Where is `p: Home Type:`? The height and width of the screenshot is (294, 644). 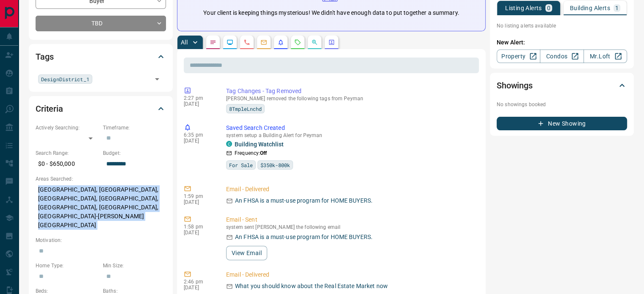 p: Home Type: is located at coordinates (67, 266).